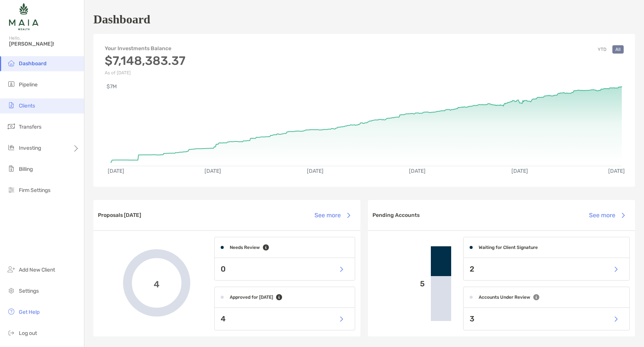 This screenshot has height=347, width=644. What do you see at coordinates (121, 19) in the screenshot?
I see `h1: Dashboard` at bounding box center [121, 19].